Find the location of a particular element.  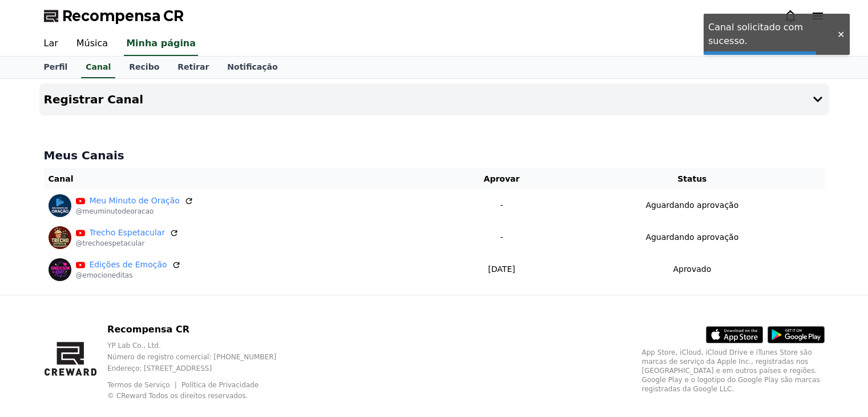

a: Perfil is located at coordinates (56, 67).